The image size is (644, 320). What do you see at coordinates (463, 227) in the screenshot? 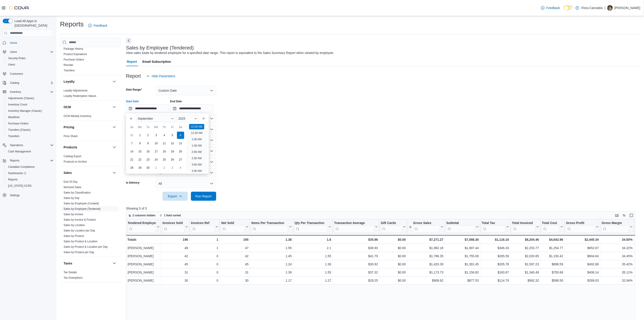
I see `button: Subtotal` at bounding box center [463, 227].